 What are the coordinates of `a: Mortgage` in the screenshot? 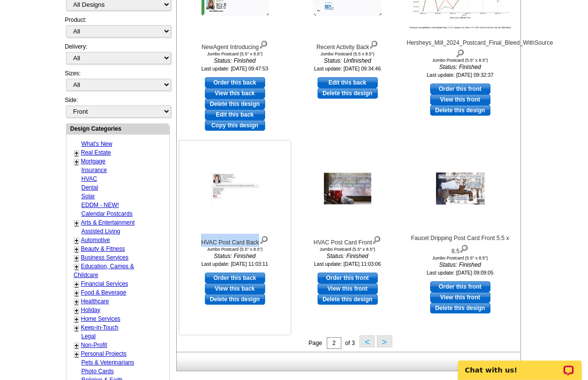 It's located at (93, 161).